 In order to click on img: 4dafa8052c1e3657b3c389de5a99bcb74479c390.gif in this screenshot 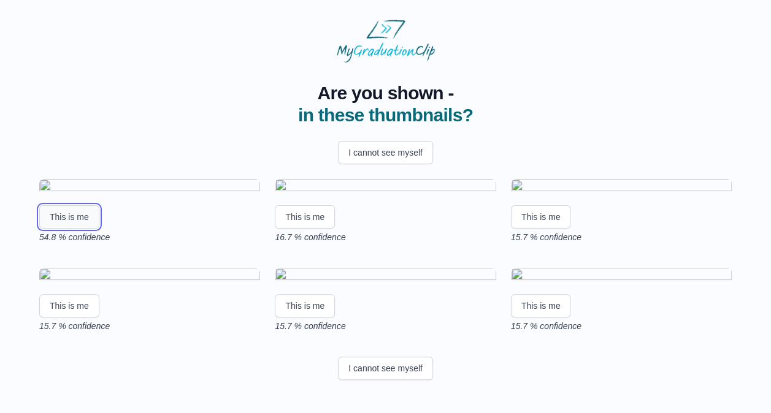, I will do `click(385, 187)`.